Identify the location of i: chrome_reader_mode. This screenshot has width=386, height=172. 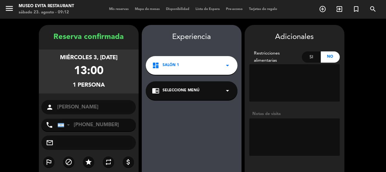
(156, 90).